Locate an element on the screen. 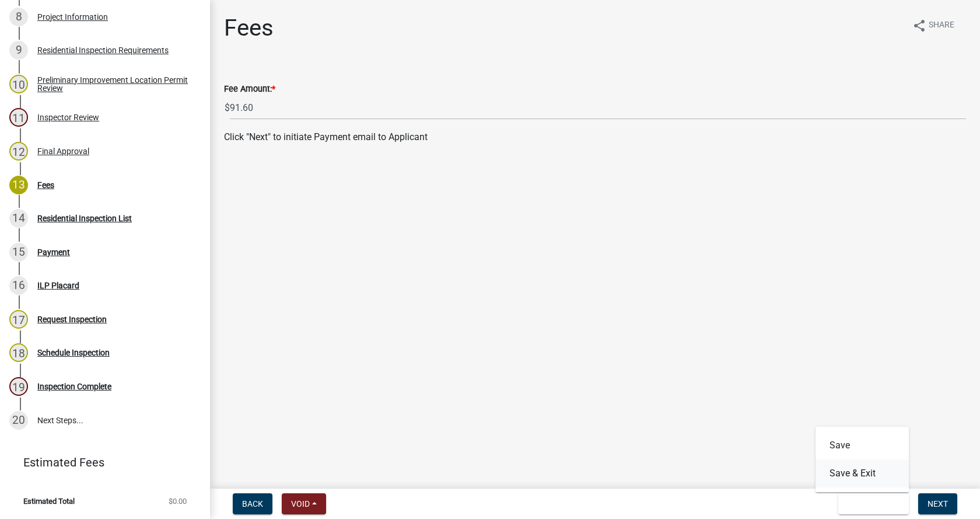  div: 11 is located at coordinates (18, 118).